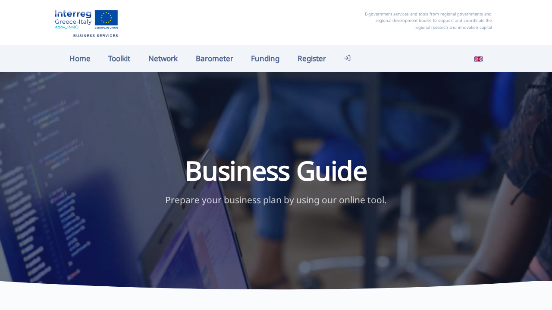 This screenshot has height=310, width=552. I want to click on a: Network, so click(163, 58).